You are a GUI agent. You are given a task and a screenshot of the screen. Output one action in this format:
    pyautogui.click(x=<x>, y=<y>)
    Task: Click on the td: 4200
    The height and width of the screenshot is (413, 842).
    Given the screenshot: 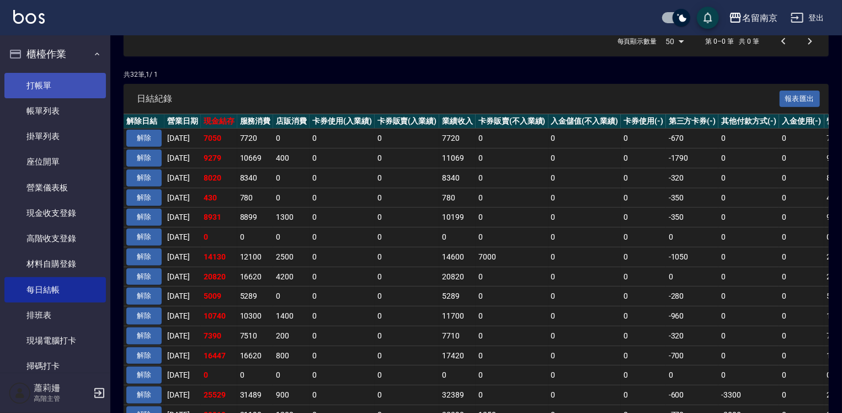 What is the action you would take?
    pyautogui.click(x=291, y=277)
    